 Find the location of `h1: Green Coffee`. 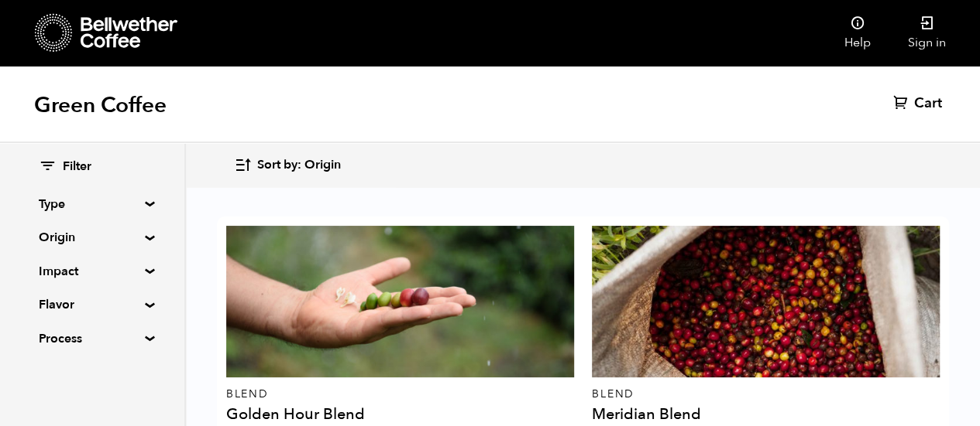

h1: Green Coffee is located at coordinates (100, 105).